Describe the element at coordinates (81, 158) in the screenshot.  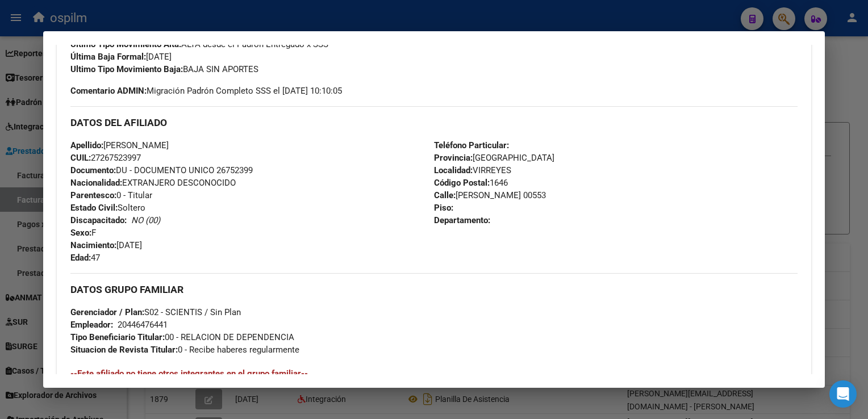
I see `strong: CUIL:` at that location.